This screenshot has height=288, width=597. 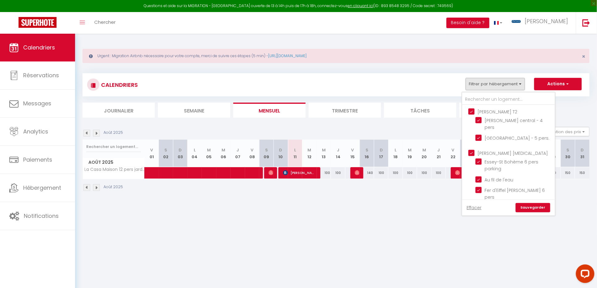 What do you see at coordinates (309, 153) in the screenshot?
I see `th: 12` at bounding box center [309, 153].